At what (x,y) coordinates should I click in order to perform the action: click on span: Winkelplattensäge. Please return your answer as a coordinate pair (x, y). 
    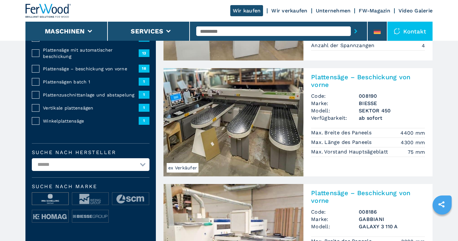
    Looking at the image, I should click on (91, 121).